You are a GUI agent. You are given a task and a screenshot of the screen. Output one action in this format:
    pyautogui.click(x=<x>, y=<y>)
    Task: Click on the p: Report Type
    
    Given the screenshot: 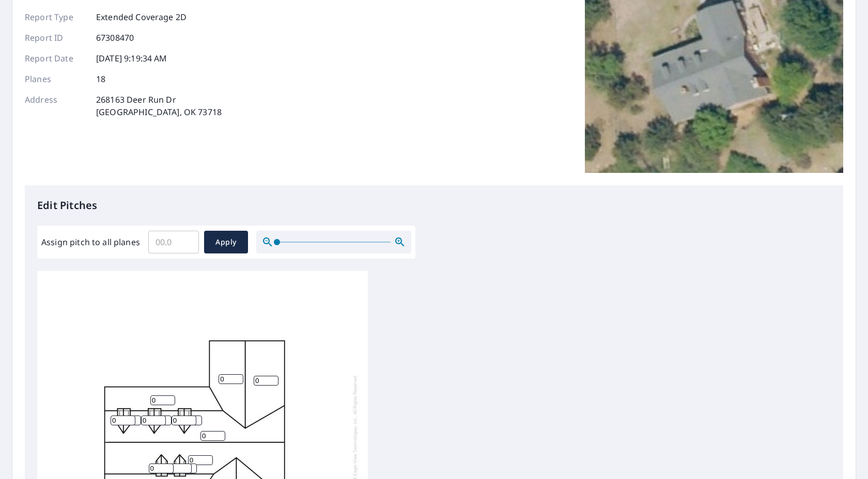 What is the action you would take?
    pyautogui.click(x=56, y=17)
    